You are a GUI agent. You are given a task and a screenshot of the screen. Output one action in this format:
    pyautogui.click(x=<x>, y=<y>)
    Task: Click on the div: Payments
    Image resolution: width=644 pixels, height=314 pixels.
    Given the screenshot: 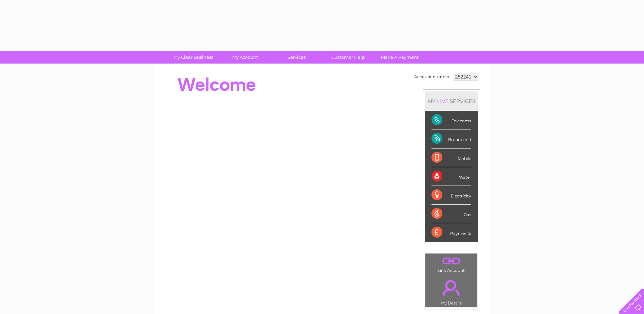 What is the action you would take?
    pyautogui.click(x=451, y=233)
    